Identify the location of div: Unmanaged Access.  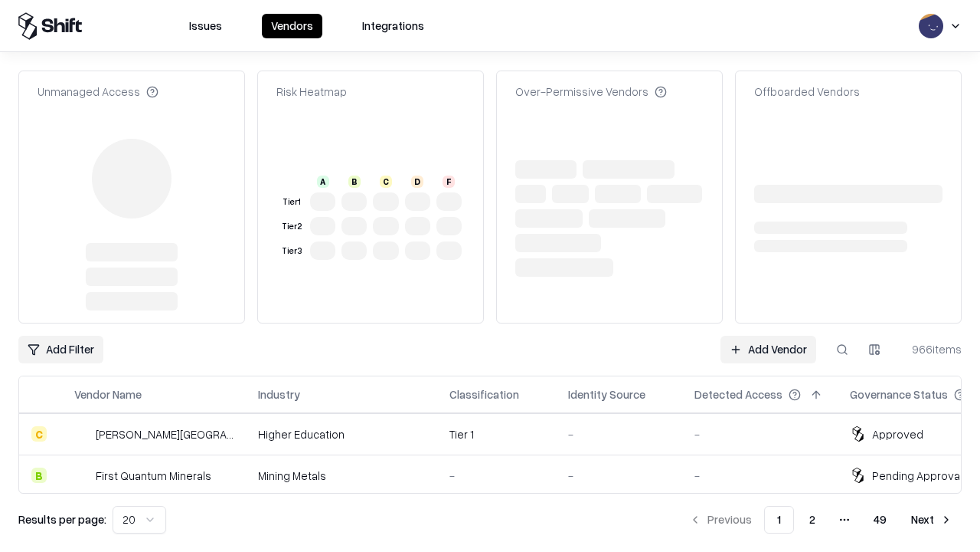
(98, 91).